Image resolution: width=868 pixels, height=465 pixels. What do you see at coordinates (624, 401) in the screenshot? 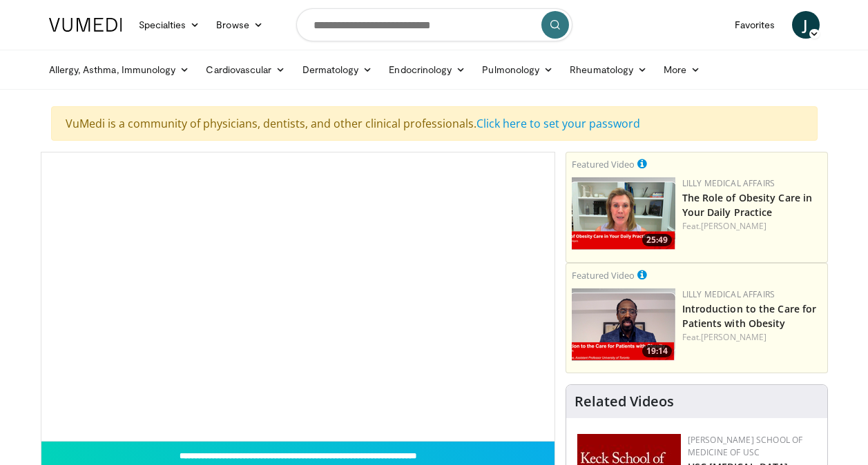
I see `h4: Related Videos` at bounding box center [624, 401].